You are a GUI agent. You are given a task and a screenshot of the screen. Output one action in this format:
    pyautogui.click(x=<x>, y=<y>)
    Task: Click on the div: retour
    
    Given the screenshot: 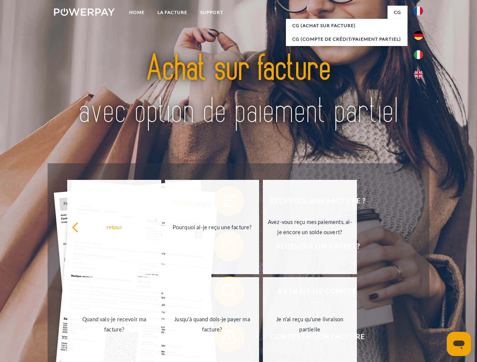 What is the action you would take?
    pyautogui.click(x=114, y=227)
    